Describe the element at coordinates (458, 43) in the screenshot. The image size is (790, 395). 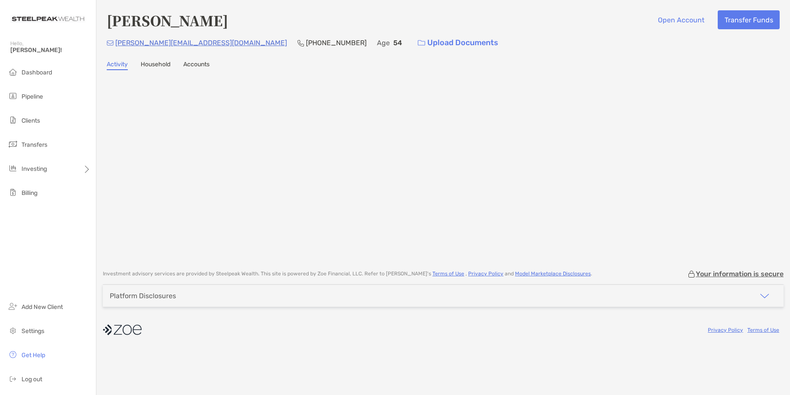
I see `a: Upload Documents` at that location.